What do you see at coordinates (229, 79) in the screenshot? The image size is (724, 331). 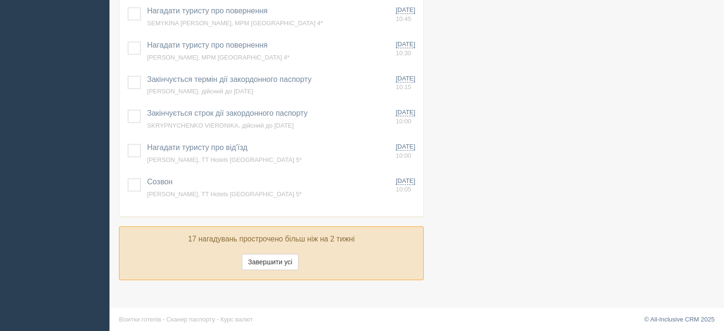 I see `a: Закінчується термін дії закордонного паспорту` at bounding box center [229, 79].